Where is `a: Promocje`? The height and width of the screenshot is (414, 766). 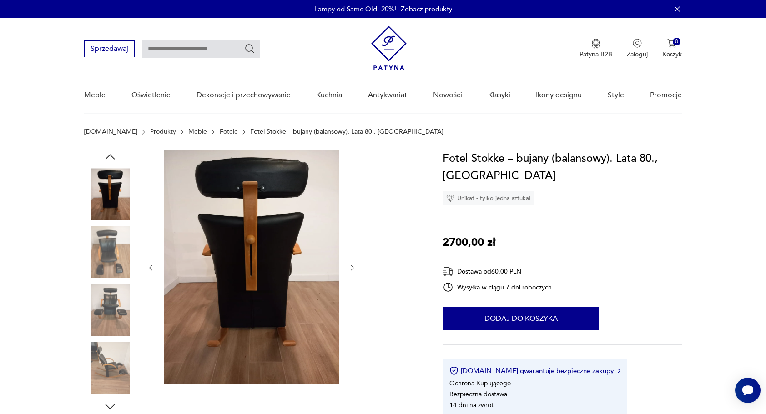 a: Promocje is located at coordinates (666, 95).